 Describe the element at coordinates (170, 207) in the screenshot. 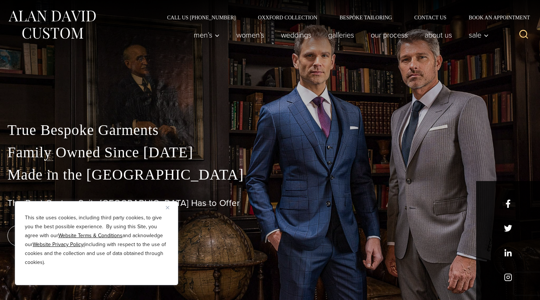

I see `button: Close` at that location.